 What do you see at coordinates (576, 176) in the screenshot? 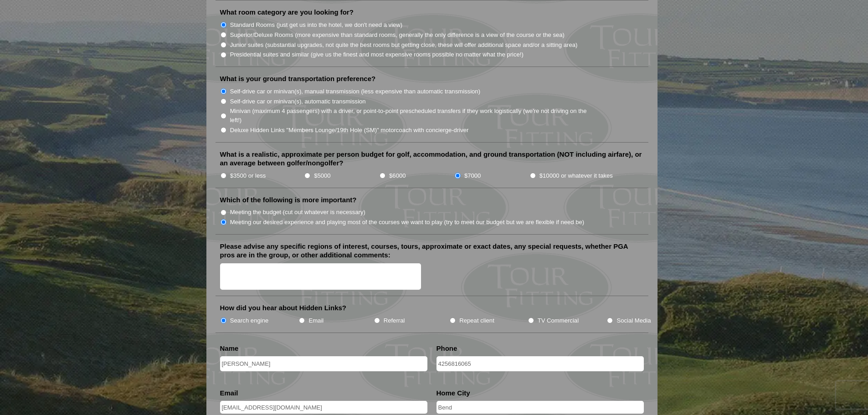
I see `label: $10000 or whatever it takes` at bounding box center [576, 176].